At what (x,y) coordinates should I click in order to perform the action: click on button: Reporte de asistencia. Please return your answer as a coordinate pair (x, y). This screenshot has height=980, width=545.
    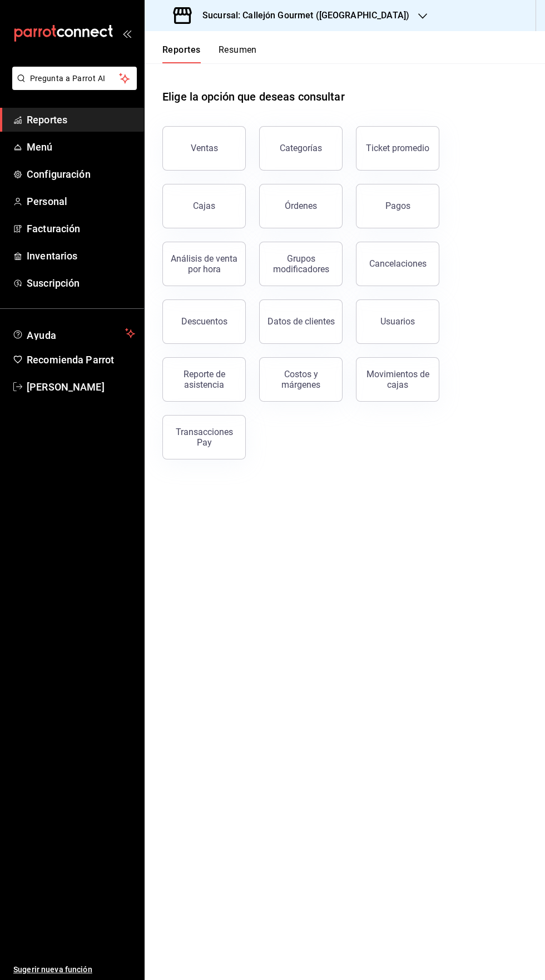
    Looking at the image, I should click on (204, 380).